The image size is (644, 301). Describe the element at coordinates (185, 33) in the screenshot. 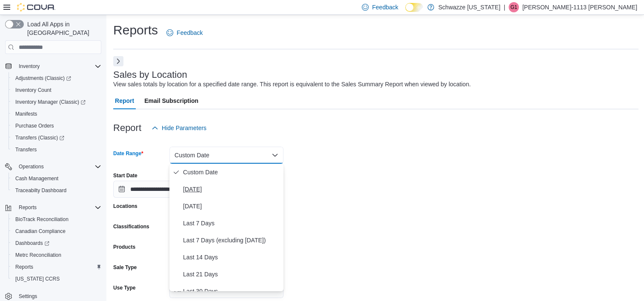

I see `a: Feedback` at that location.